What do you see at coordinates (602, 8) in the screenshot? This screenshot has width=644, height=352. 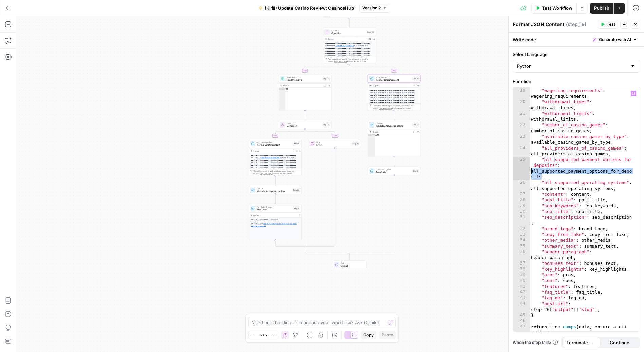 I see `button: Publish` at bounding box center [602, 8].